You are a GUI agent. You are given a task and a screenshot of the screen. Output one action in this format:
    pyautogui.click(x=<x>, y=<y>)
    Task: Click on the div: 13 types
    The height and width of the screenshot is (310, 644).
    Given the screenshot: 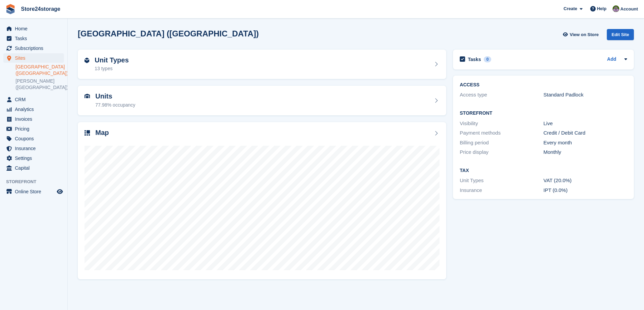 What is the action you would take?
    pyautogui.click(x=111, y=68)
    